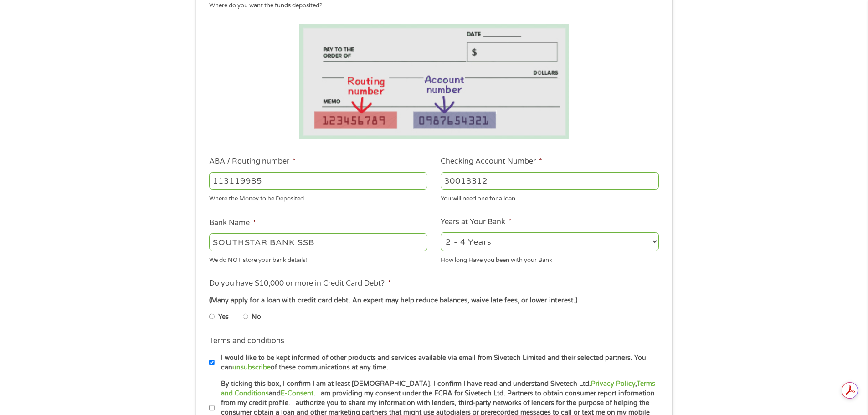 Image resolution: width=868 pixels, height=415 pixels. I want to click on label: Do you have $10,000 or more in Credit Card Debt?, so click(300, 283).